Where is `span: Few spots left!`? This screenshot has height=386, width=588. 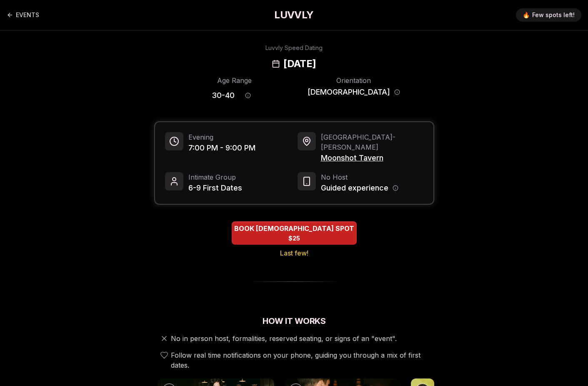
span: Few spots left! is located at coordinates (553, 15).